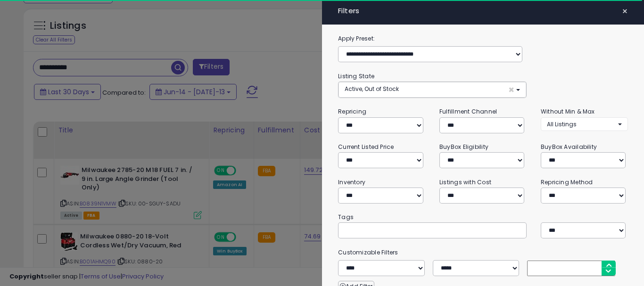 The width and height of the screenshot is (644, 286). Describe the element at coordinates (432, 90) in the screenshot. I see `button: Active, Out of Stock ×` at that location.